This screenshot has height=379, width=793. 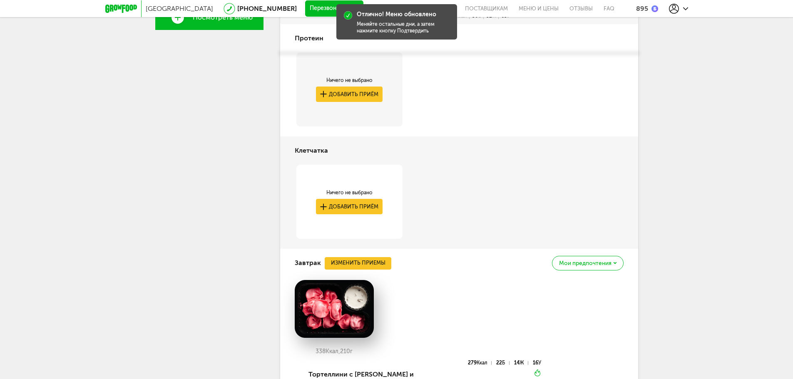 I want to click on div: 279, so click(x=480, y=363).